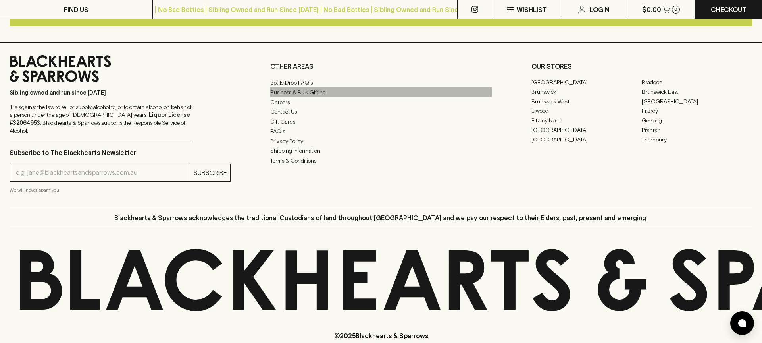 This screenshot has height=343, width=762. I want to click on p: We will never spam you, so click(120, 190).